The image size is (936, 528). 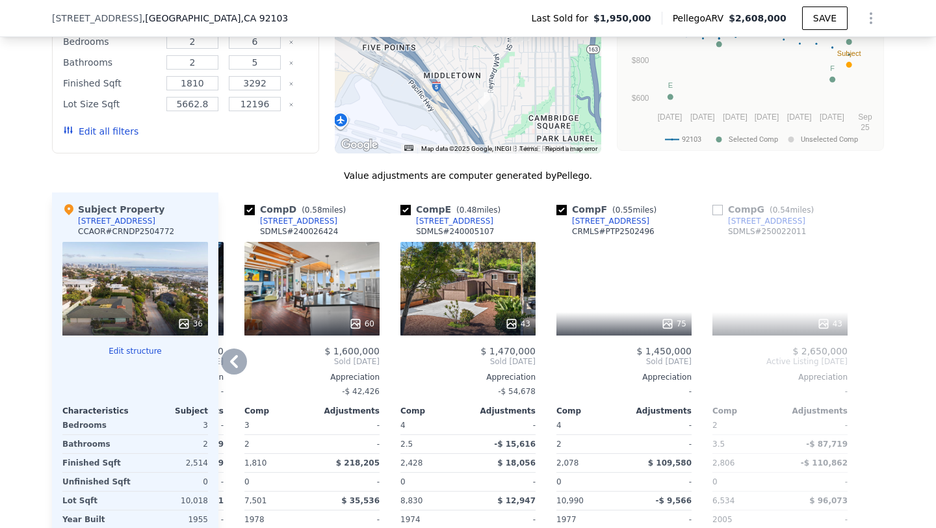 What do you see at coordinates (715, 425) in the screenshot?
I see `span: 2` at bounding box center [715, 425].